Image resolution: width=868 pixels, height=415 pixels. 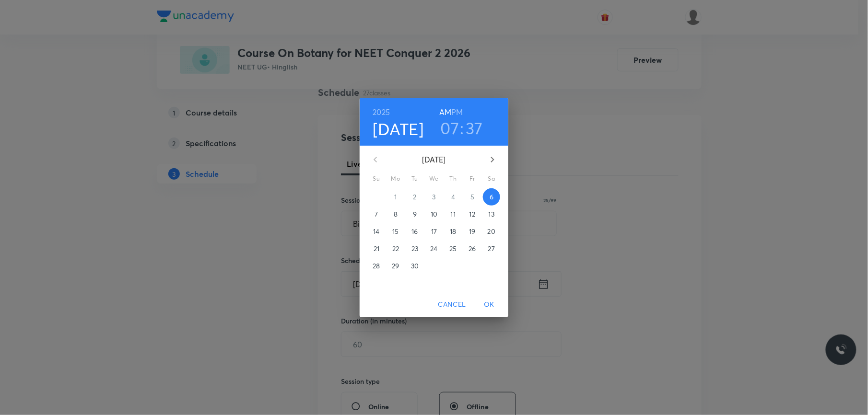 I want to click on button: 19, so click(x=472, y=232).